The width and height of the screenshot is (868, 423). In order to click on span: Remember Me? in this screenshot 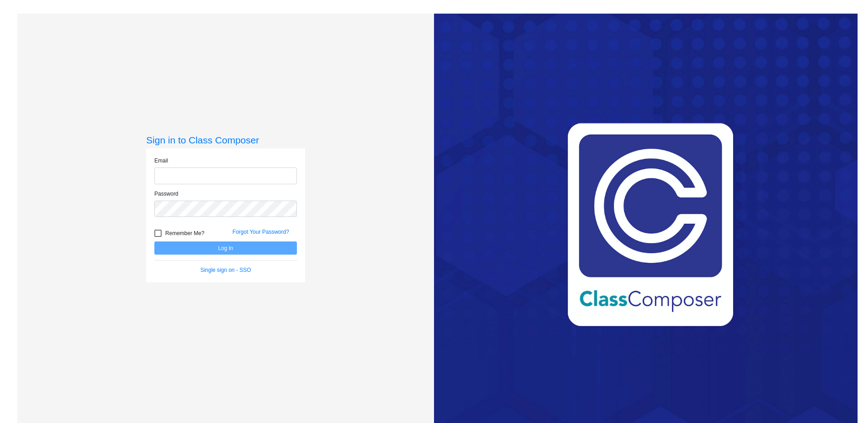, I will do `click(185, 234)`.